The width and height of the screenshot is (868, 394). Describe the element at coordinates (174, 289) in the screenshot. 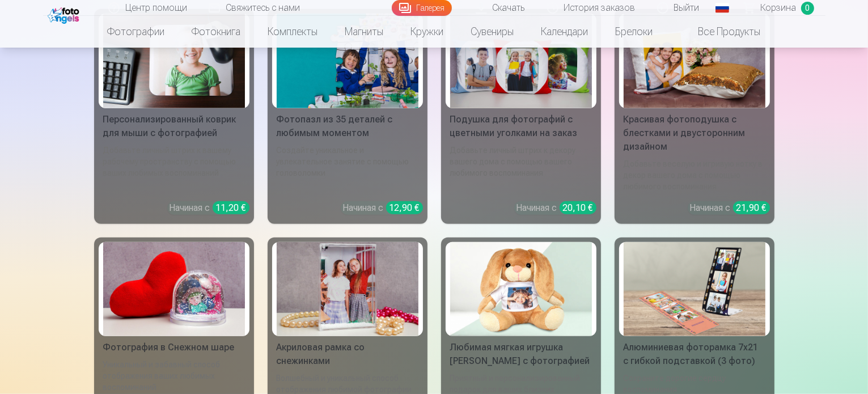

I see `img: Фотография в Снежном шаре` at that location.